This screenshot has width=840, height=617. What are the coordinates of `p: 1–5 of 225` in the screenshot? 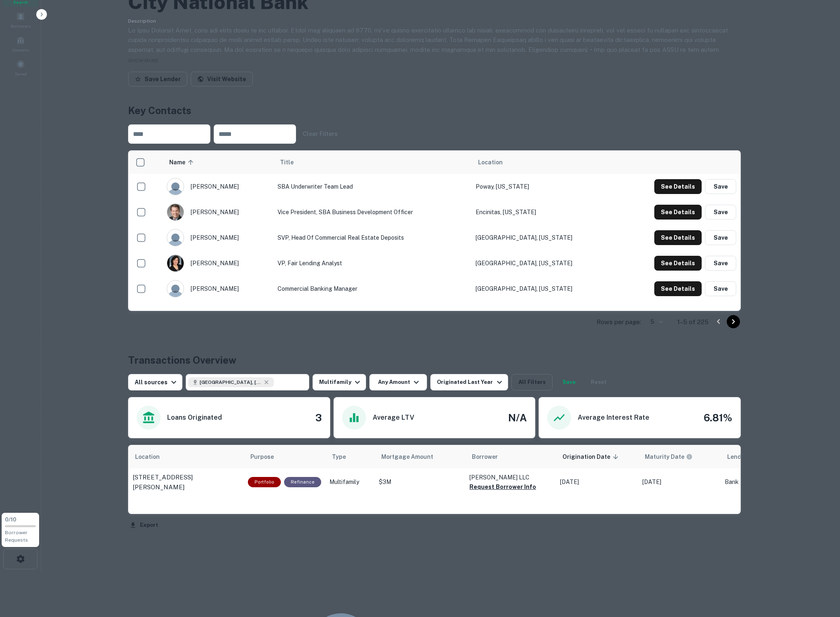 It's located at (693, 322).